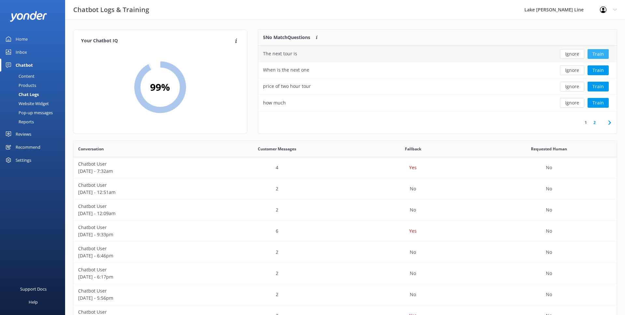 This screenshot has width=625, height=315. I want to click on a: Chat Logs, so click(34, 94).